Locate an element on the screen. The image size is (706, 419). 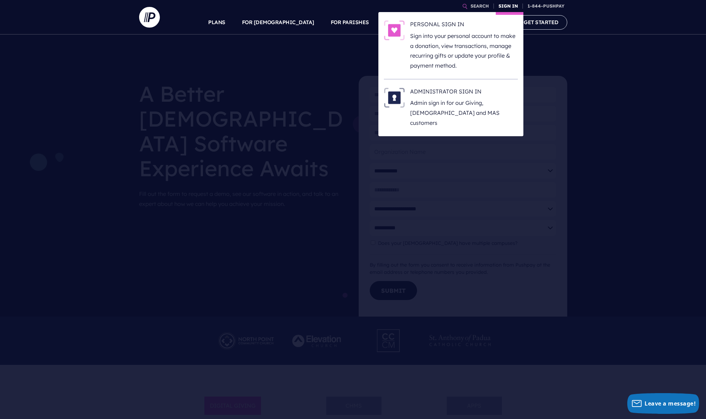
span: Leave a message! is located at coordinates (670, 404).